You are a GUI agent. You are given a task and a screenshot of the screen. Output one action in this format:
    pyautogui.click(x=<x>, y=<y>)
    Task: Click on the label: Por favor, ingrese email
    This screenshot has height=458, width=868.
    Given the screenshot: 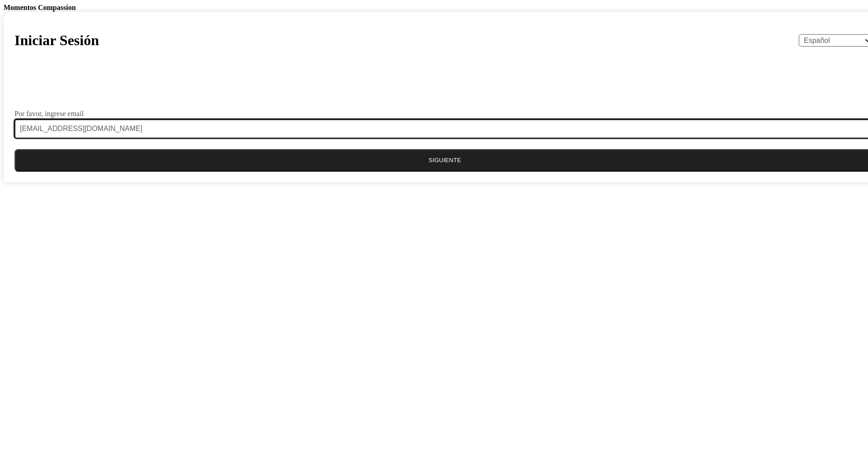 What is the action you would take?
    pyautogui.click(x=49, y=114)
    